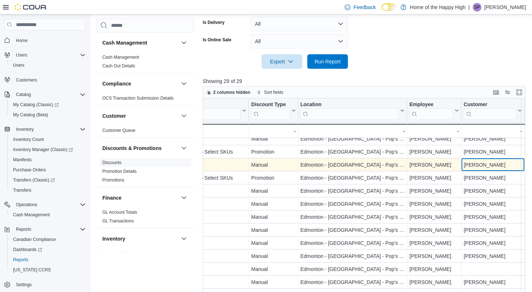 Image resolution: width=532 pixels, height=292 pixels. I want to click on span: Cash Management, so click(31, 215).